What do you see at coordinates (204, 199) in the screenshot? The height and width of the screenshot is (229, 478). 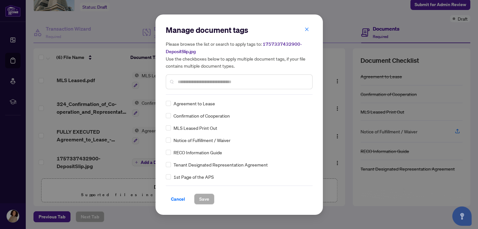 I see `button: Save` at bounding box center [204, 199].